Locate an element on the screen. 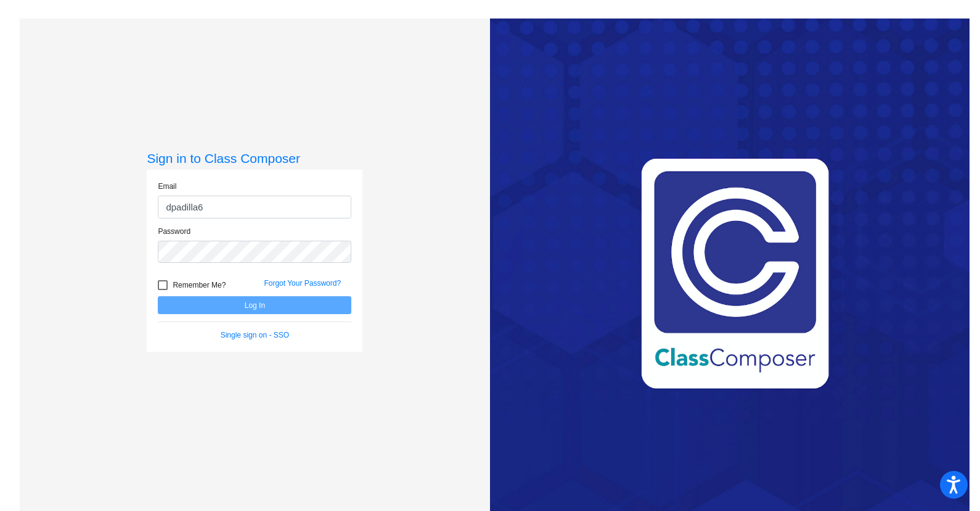 Image resolution: width=980 pixels, height=511 pixels. a: Single sign on - SSO is located at coordinates (255, 335).